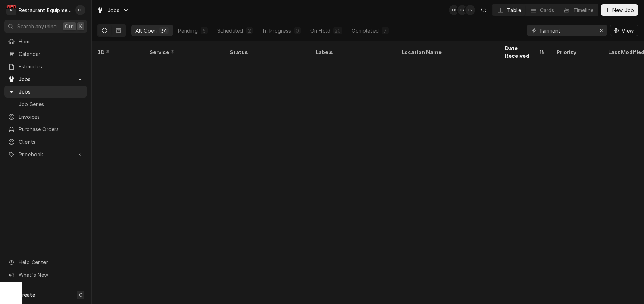  What do you see at coordinates (12, 10) in the screenshot?
I see `div: R` at bounding box center [12, 10].